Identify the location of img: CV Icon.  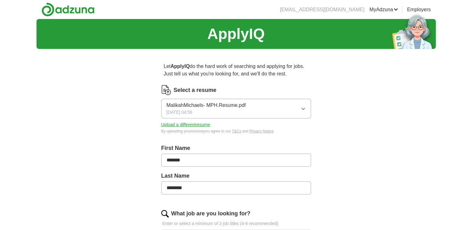
(166, 90).